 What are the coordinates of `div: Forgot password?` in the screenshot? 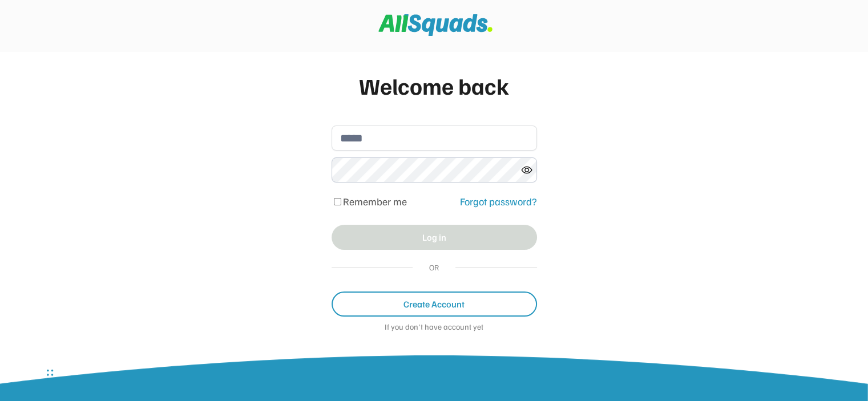 It's located at (498, 201).